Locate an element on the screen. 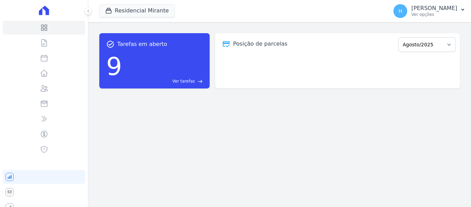 Image resolution: width=471 pixels, height=207 pixels. span: task_alt is located at coordinates (110, 44).